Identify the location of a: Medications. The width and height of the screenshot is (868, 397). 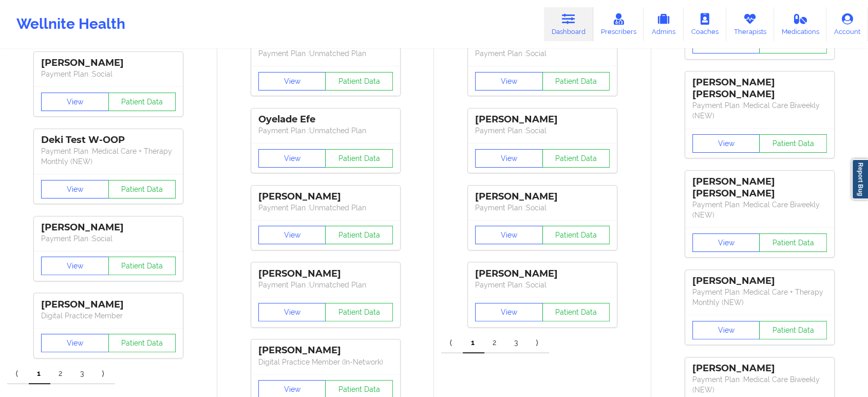
(800, 24).